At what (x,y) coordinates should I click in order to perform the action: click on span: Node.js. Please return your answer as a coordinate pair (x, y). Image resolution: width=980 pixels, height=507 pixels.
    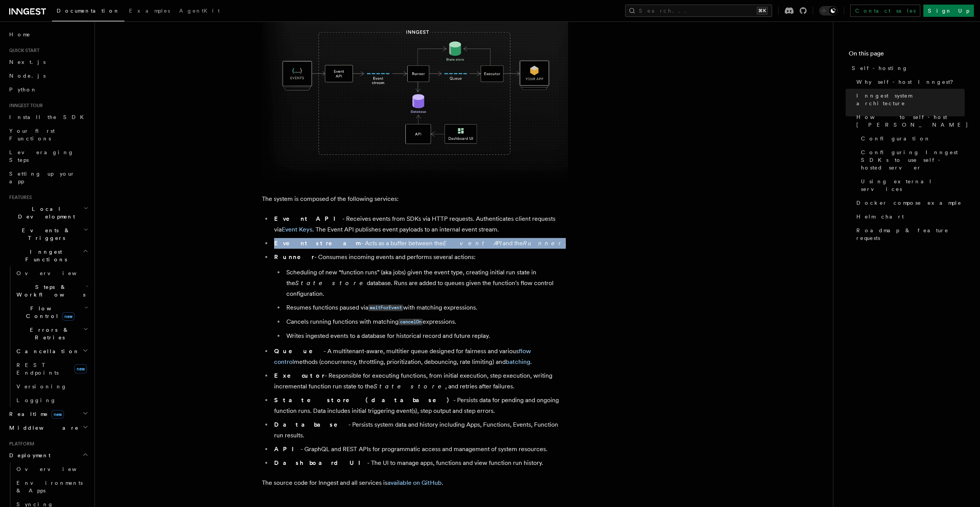
    Looking at the image, I should click on (27, 76).